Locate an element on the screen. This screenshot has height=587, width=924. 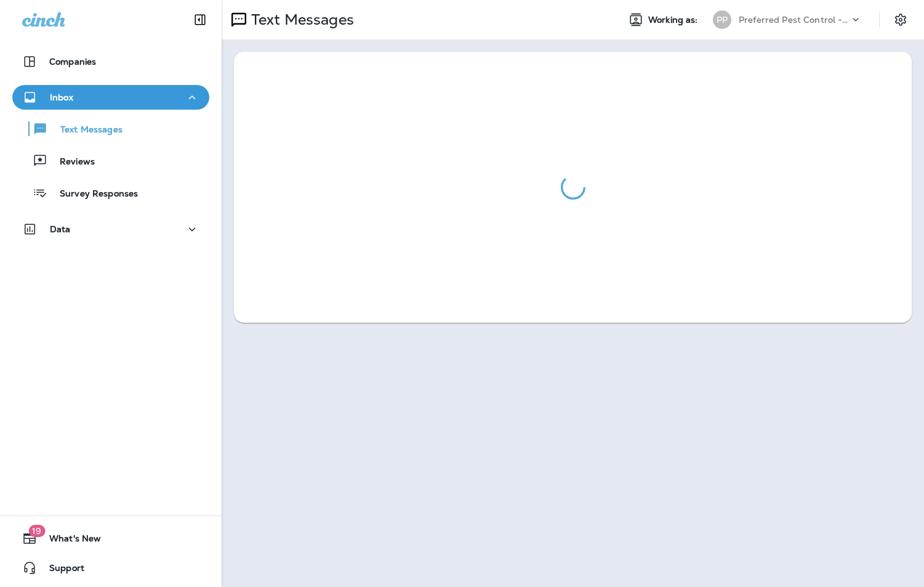
span: Support is located at coordinates (60, 571).